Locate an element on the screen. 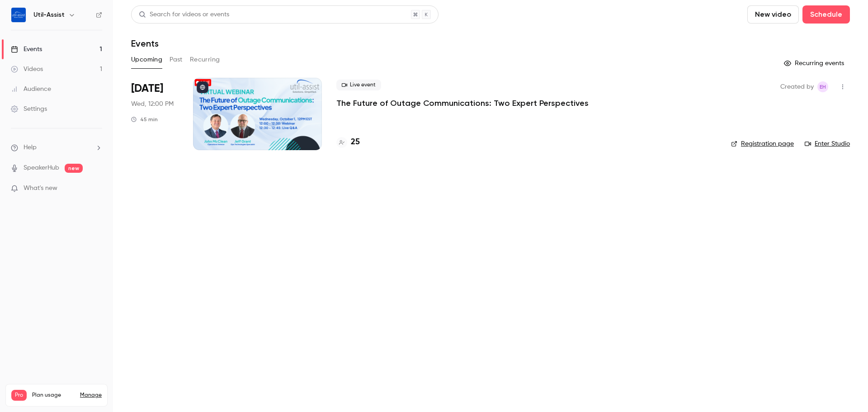  button: New video is located at coordinates (773, 15).